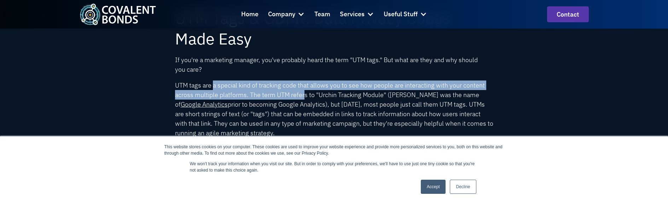 The width and height of the screenshot is (668, 203). What do you see at coordinates (204, 104) in the screenshot?
I see `a: Google Analytics` at bounding box center [204, 104].